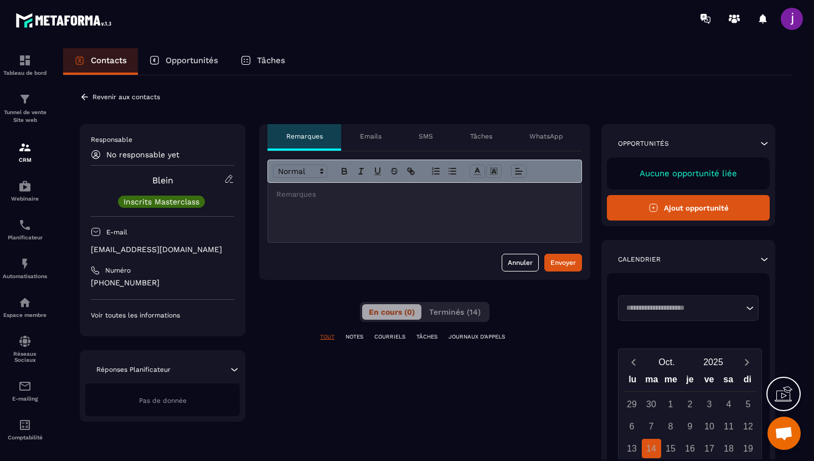 The height and width of the screenshot is (461, 814). I want to click on a: emailemailE-mailing, so click(25, 391).